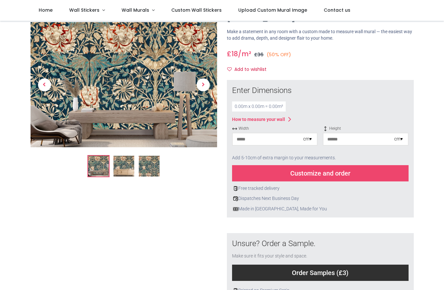 The width and height of the screenshot is (444, 290). I want to click on div: Add 5-10cm of extra margin to your measurements., so click(320, 158).